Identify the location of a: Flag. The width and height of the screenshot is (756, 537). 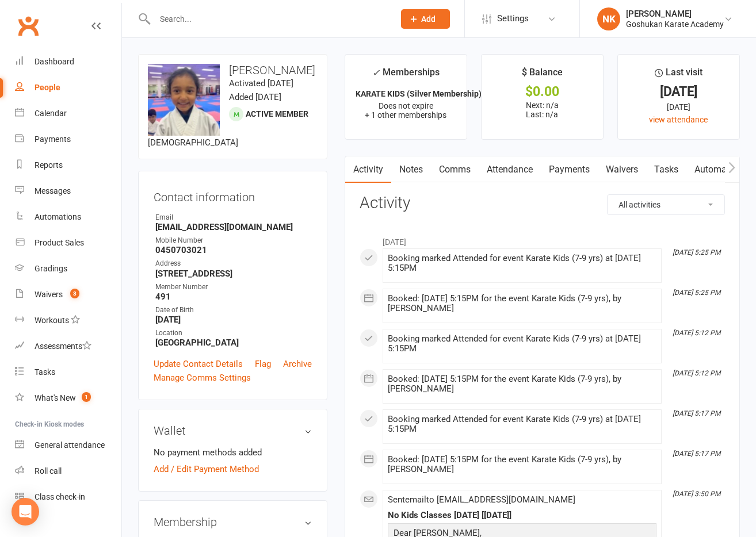
(263, 364).